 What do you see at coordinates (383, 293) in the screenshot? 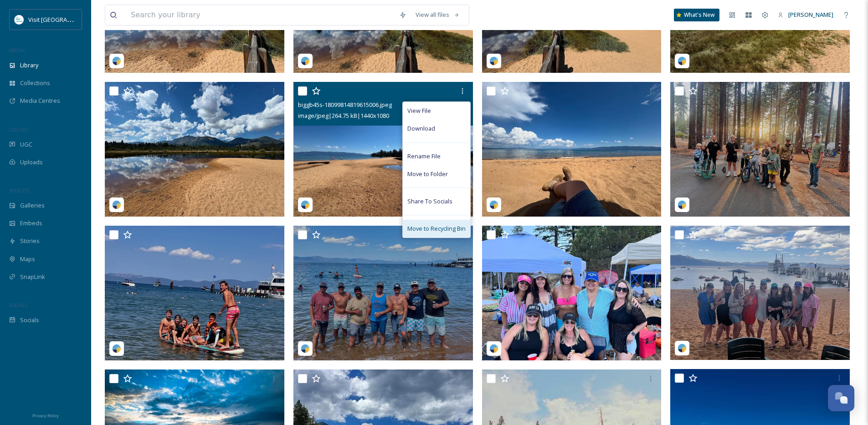
I see `img: nicoleferreira53-18092541856669244.jpeg` at bounding box center [383, 293].